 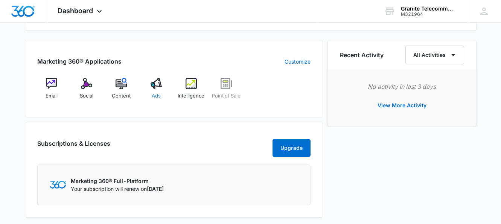 I want to click on span: Ads, so click(x=156, y=96).